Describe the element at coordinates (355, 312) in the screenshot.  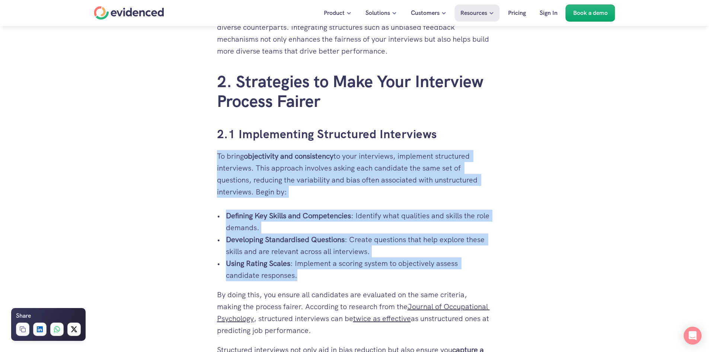
I see `p: By doing this, you ensure all candidates are evaluated on the same criteria, making the process f...` at that location.